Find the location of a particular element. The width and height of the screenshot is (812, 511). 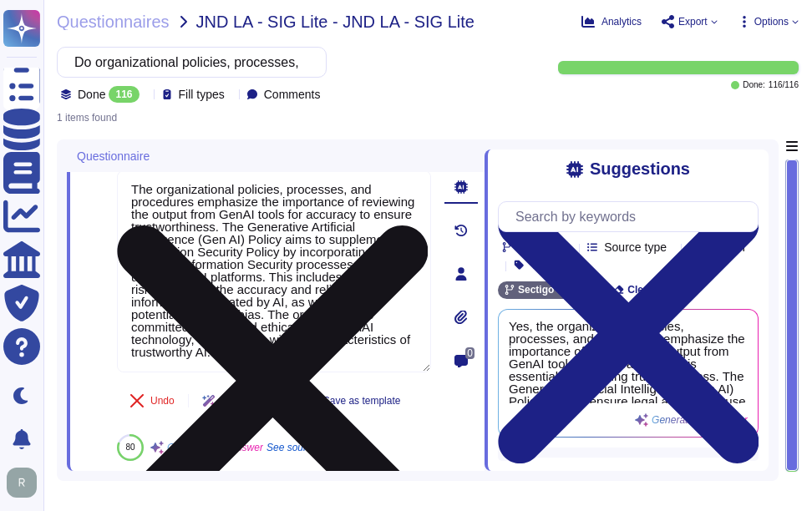

span: Options is located at coordinates (771, 22).